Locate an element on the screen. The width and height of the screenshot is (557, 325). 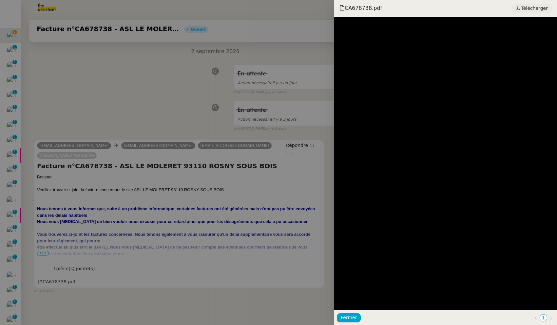
li: Page précédente is located at coordinates (536, 317).